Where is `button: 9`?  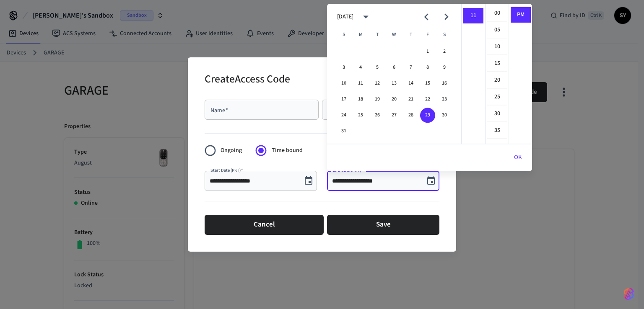
button: 9 is located at coordinates (444, 67).